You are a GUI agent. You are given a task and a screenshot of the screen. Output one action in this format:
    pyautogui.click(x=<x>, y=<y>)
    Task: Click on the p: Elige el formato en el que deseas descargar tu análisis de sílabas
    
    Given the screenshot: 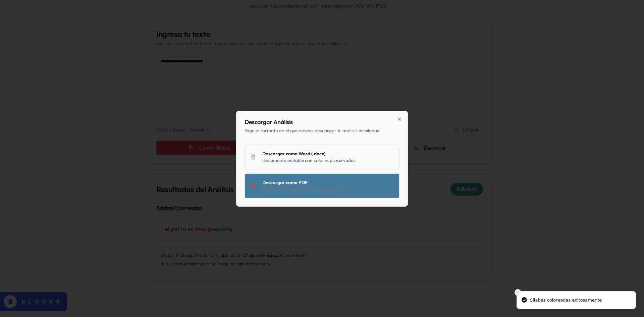 What is the action you would take?
    pyautogui.click(x=322, y=130)
    